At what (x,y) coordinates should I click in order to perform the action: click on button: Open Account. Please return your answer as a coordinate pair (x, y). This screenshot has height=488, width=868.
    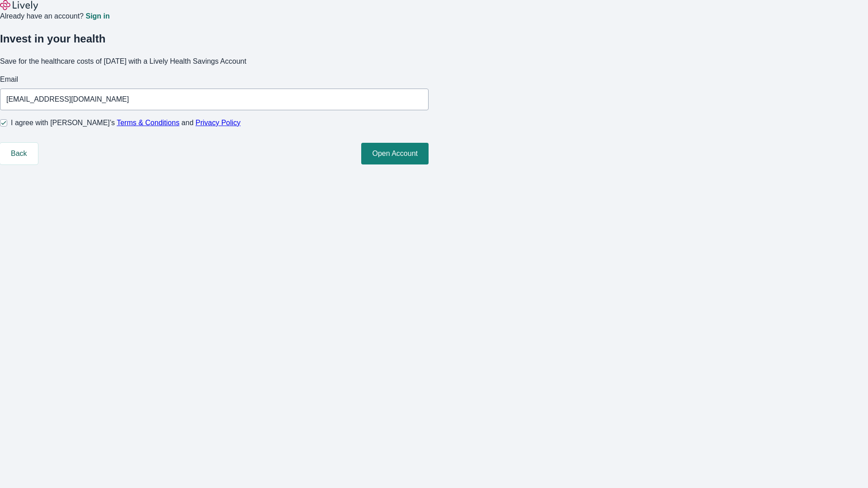
    Looking at the image, I should click on (395, 154).